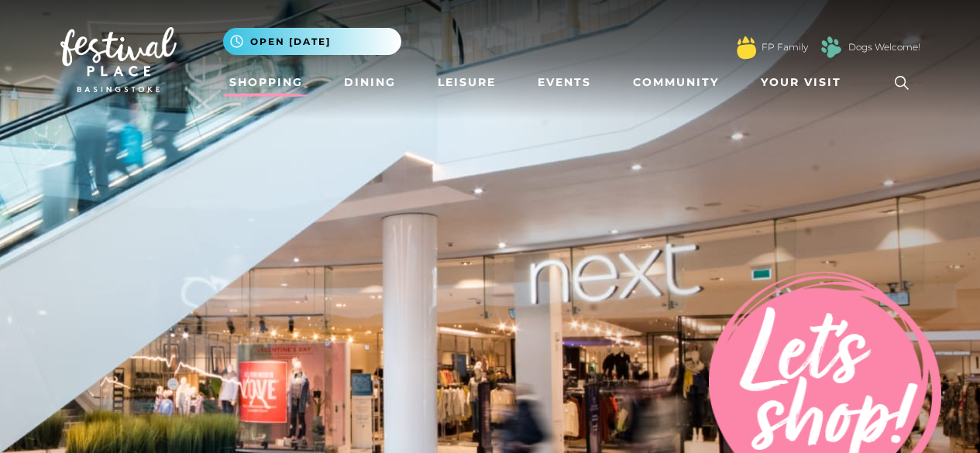 Image resolution: width=980 pixels, height=453 pixels. Describe the element at coordinates (676, 82) in the screenshot. I see `a: Community` at that location.